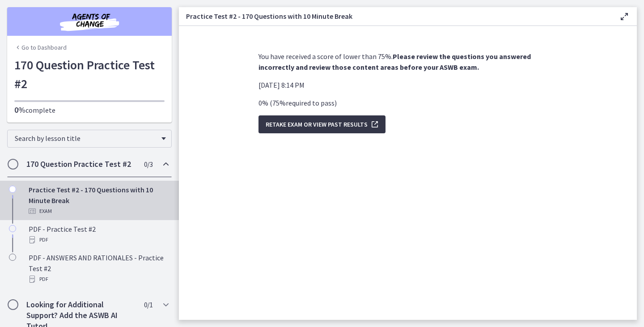 This screenshot has height=327, width=644. What do you see at coordinates (90, 139) in the screenshot?
I see `div: Search by lesson title` at bounding box center [90, 139].